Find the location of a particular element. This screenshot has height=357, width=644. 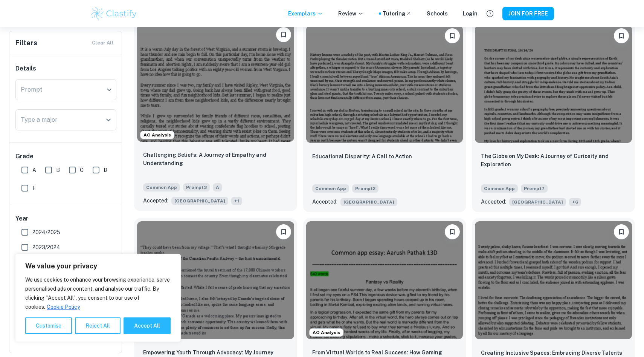

h6: Filters is located at coordinates (26, 43).